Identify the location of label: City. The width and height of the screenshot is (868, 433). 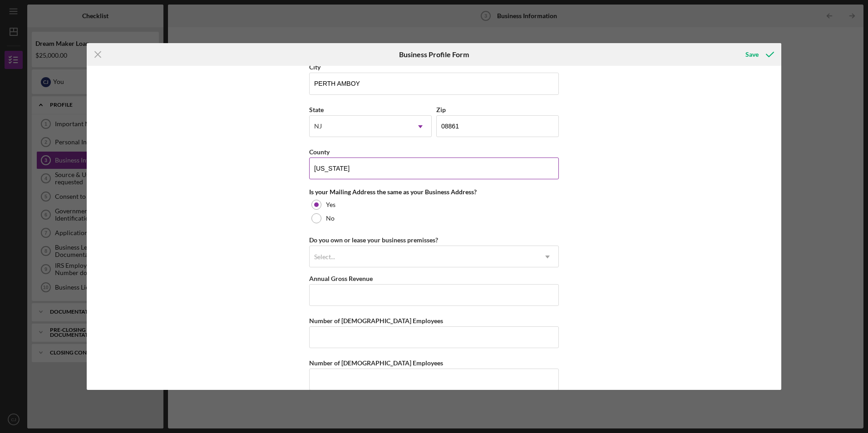
(314, 67).